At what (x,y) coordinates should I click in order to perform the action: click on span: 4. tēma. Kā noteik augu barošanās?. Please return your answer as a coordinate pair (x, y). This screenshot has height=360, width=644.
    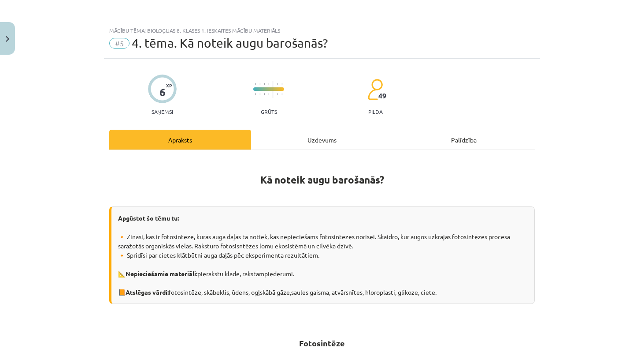
    Looking at the image, I should click on (230, 43).